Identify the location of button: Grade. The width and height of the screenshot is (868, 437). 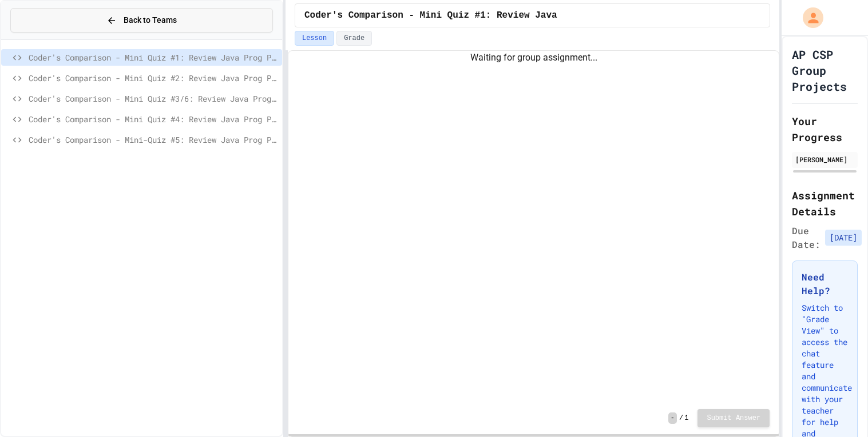
(354, 38).